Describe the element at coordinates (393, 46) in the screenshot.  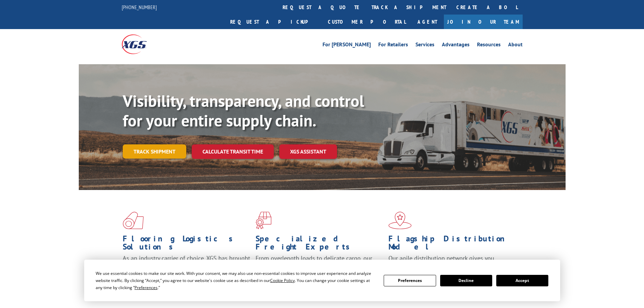
I see `a: For Retailers` at that location.